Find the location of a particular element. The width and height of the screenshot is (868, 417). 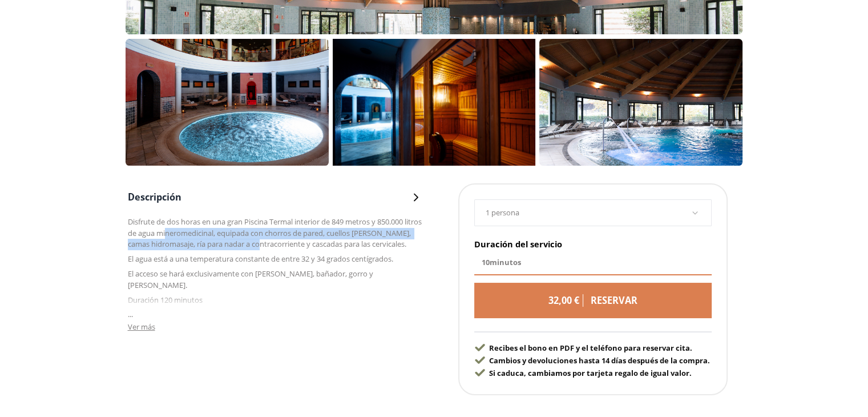

p: Disfrute de dos horas en una gran Piscina Termal interior de 849 metros y 850.000 litros de agua ... is located at coordinates (276, 233).